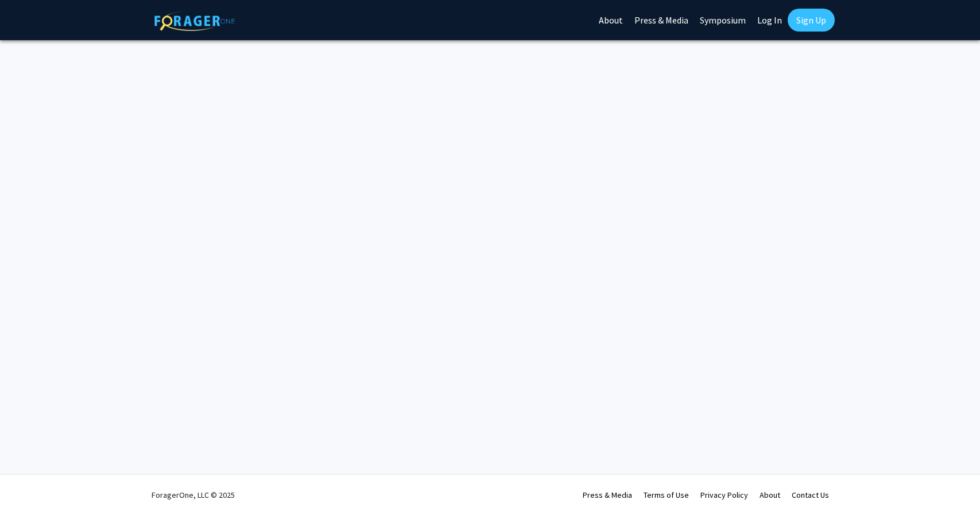 The width and height of the screenshot is (980, 515). Describe the element at coordinates (724, 496) in the screenshot. I see `a: Privacy Policy` at that location.